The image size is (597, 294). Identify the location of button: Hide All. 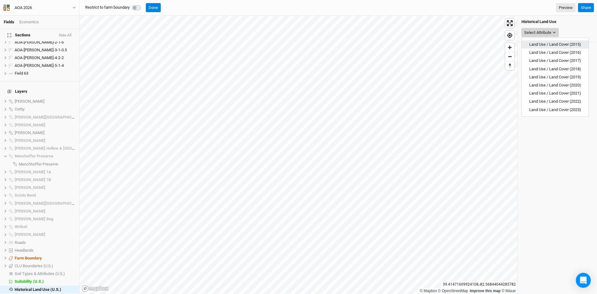
(65, 35).